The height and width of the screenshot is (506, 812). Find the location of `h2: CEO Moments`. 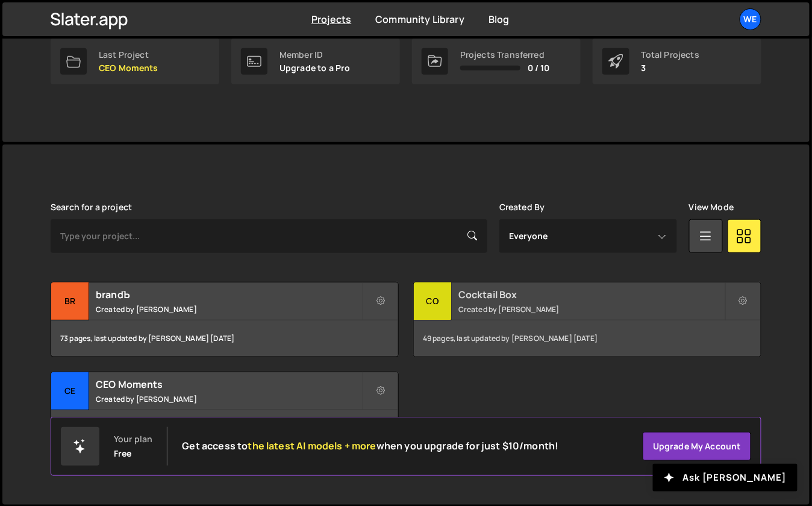

h2: CEO Moments is located at coordinates (229, 384).